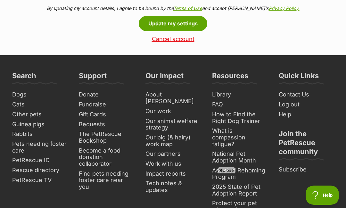 The height and width of the screenshot is (208, 346). What do you see at coordinates (40, 104) in the screenshot?
I see `a: Cats` at bounding box center [40, 104].